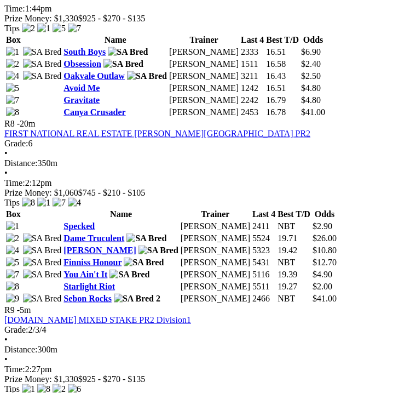 This screenshot has height=393, width=416. Describe the element at coordinates (294, 286) in the screenshot. I see `td: 19.27` at that location.